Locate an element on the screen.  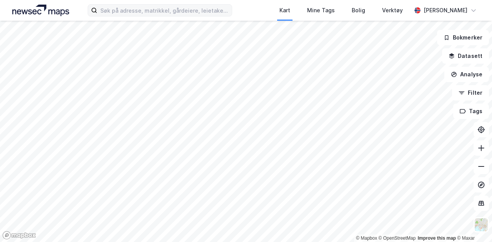
div: Verktøy is located at coordinates (392, 10).